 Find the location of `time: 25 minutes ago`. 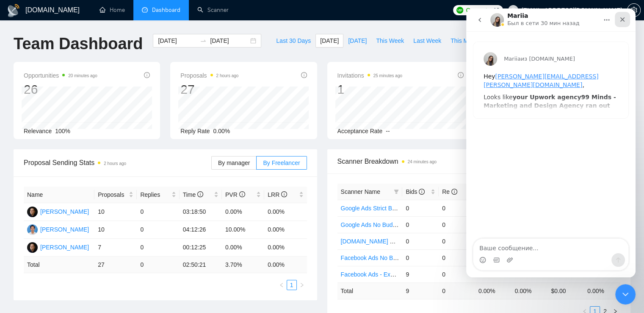

time: 25 minutes ago is located at coordinates (388, 75).